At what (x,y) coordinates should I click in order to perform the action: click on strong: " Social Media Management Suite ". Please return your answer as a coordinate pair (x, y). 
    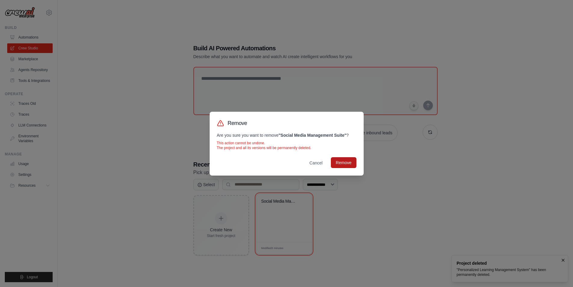
    Looking at the image, I should click on (313, 135).